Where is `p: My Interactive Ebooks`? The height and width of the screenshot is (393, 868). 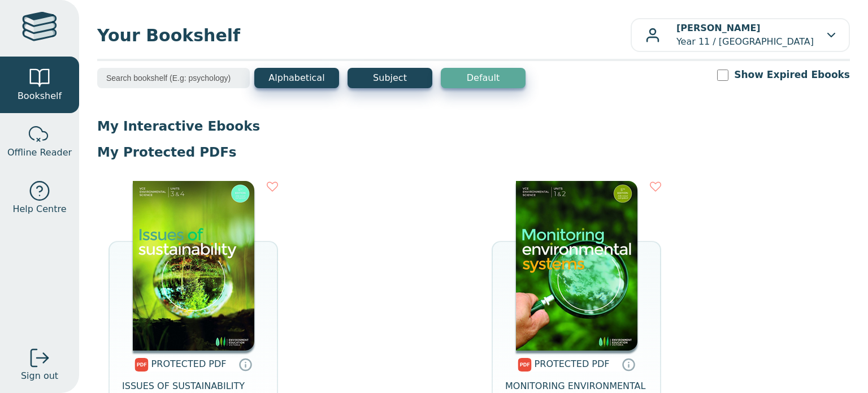
p: My Interactive Ebooks is located at coordinates (473, 126).